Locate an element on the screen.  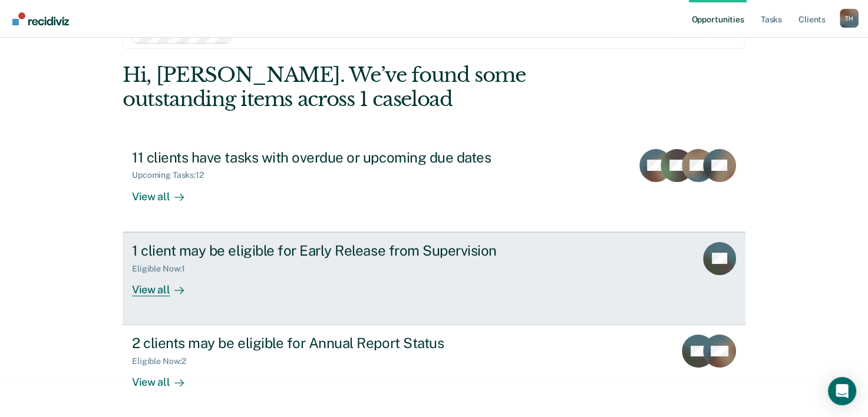
div: Upcoming Tasks : 12 is located at coordinates (172, 175).